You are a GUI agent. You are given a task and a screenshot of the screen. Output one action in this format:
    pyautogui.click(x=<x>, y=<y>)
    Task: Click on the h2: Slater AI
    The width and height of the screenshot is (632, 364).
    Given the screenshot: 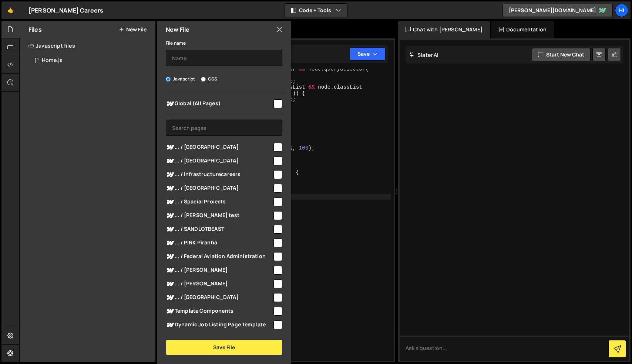 What is the action you would take?
    pyautogui.click(x=424, y=54)
    